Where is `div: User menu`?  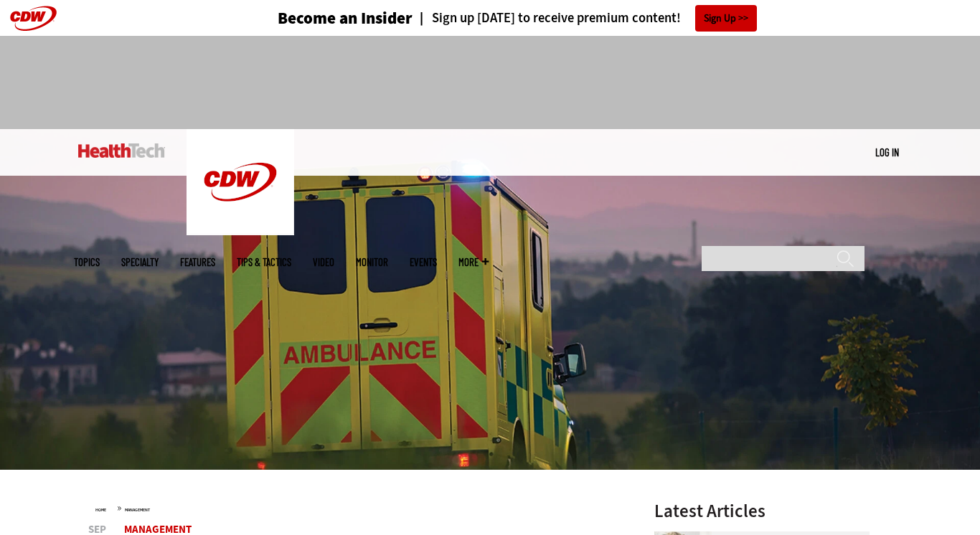
div: User menu is located at coordinates (886, 152).